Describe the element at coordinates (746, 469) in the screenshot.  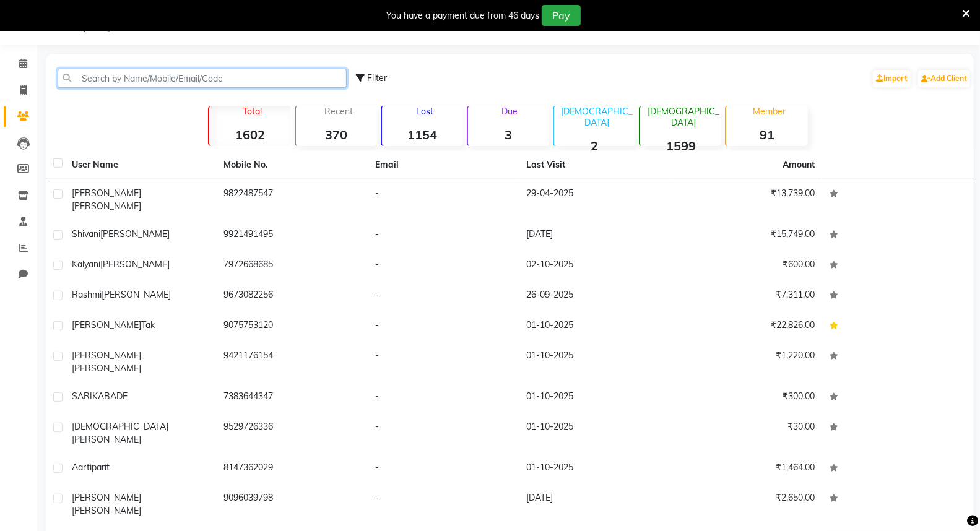
I see `td: ₹1,464.00` at that location.